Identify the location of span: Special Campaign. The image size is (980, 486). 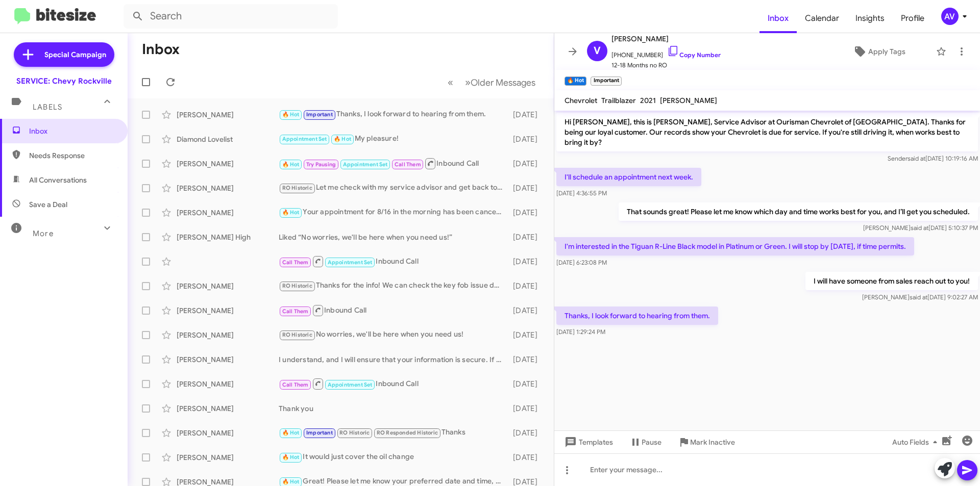
(75, 55).